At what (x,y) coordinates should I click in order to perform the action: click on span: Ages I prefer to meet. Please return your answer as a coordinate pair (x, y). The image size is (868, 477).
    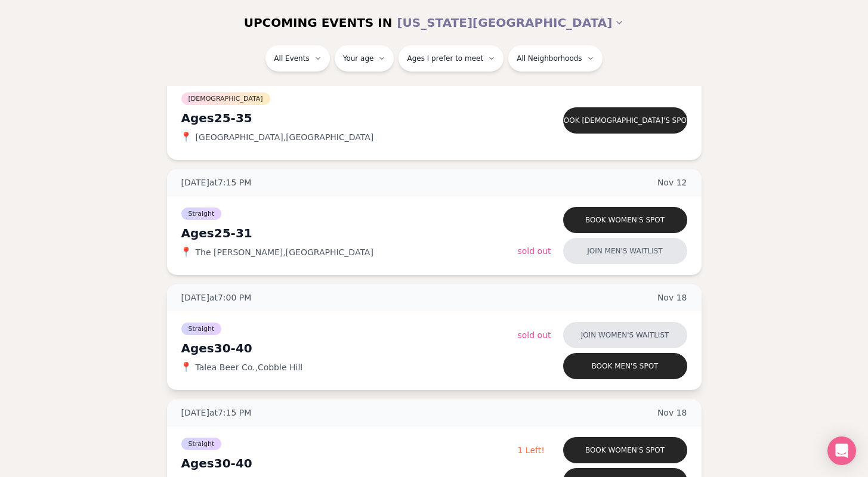
    Looking at the image, I should click on (445, 58).